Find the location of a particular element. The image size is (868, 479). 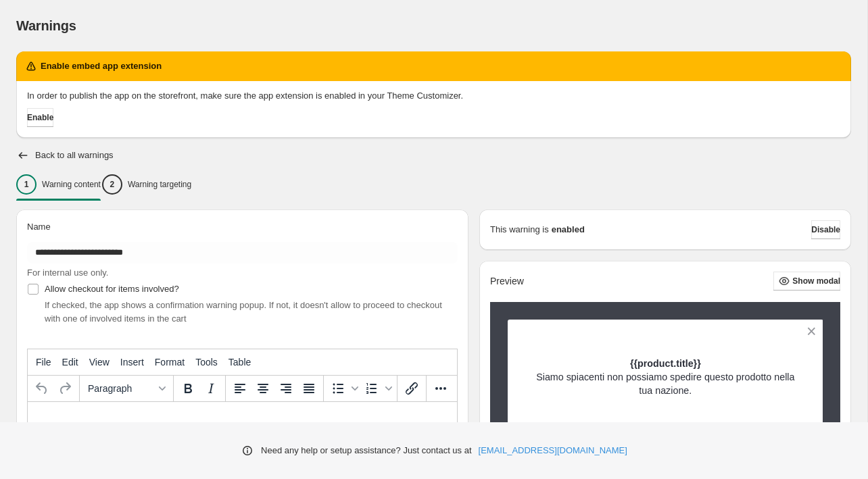

button: Align center is located at coordinates (263, 388).